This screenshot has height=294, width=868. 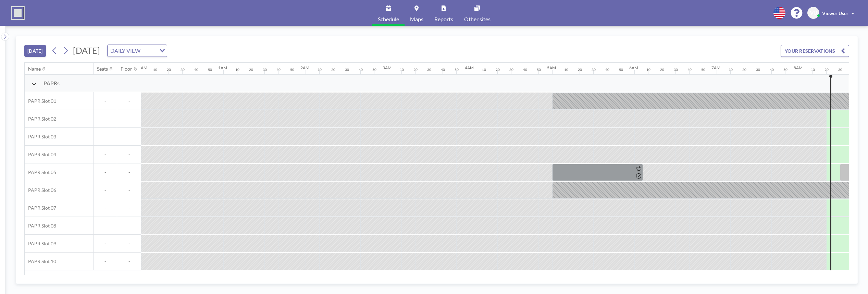 What do you see at coordinates (40, 226) in the screenshot?
I see `span: PAPR Slot 08` at bounding box center [40, 226].